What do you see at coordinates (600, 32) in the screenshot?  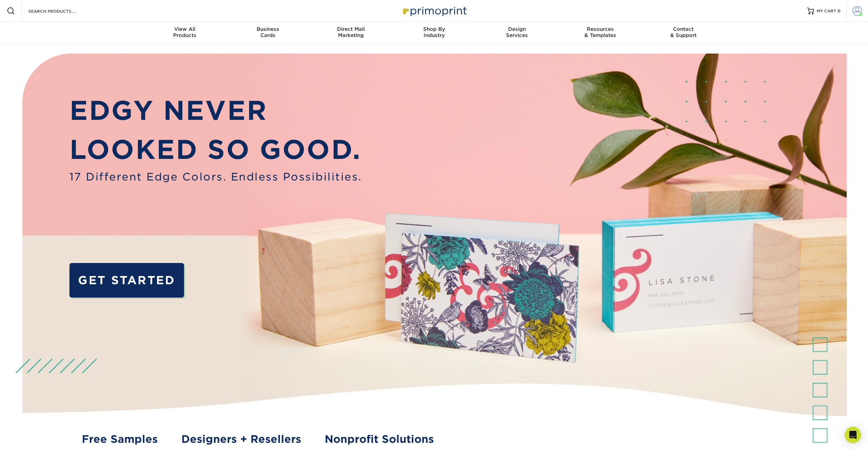 I see `div: & Templates` at bounding box center [600, 32].